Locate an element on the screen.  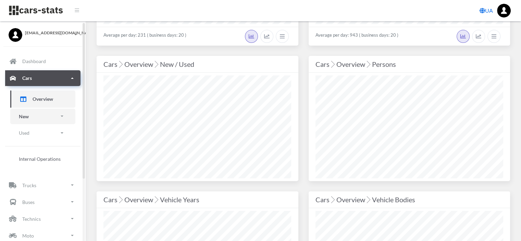
p: Used is located at coordinates (24, 133).